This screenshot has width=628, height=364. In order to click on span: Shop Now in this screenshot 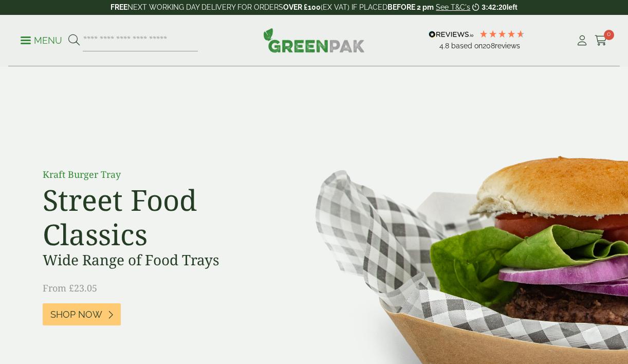, I will do `click(76, 314)`.